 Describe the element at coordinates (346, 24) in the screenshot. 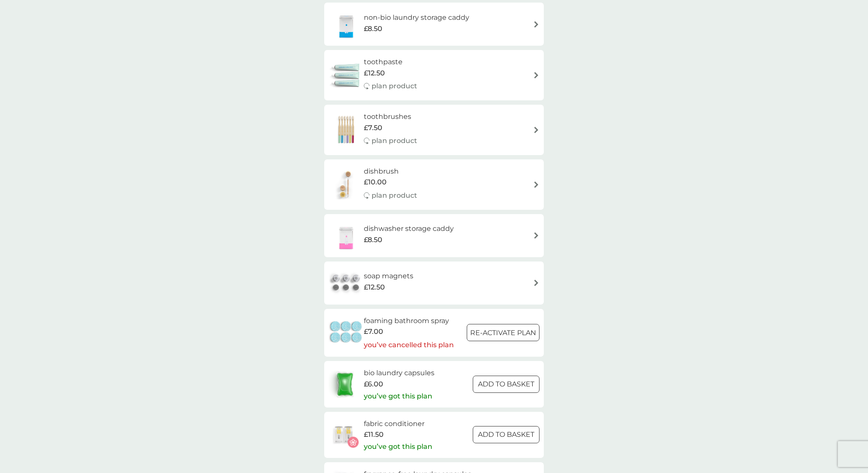

I see `img: non-bio laundry storage caddy` at that location.